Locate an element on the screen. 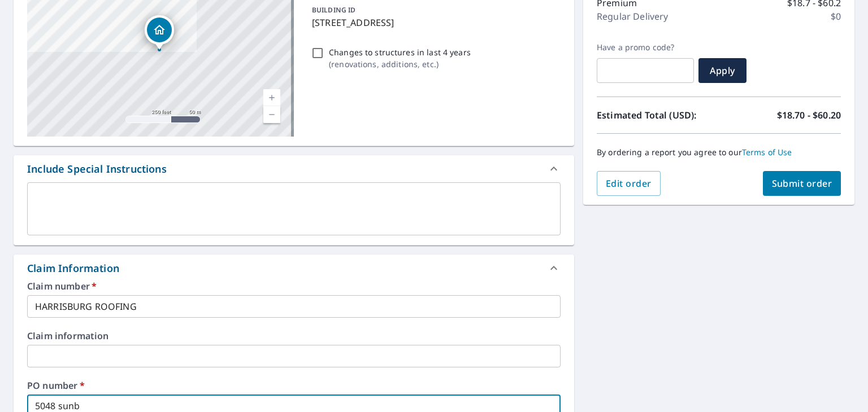 The height and width of the screenshot is (412, 868). a: Current Level 17, Zoom Out is located at coordinates (272, 115).